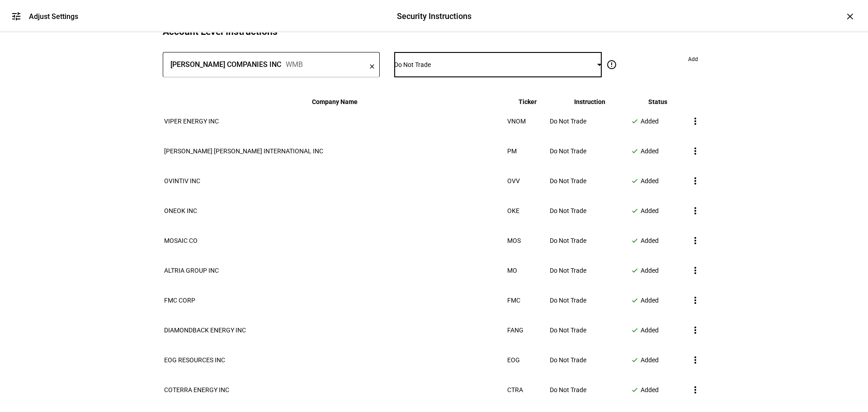  Describe the element at coordinates (16, 16) in the screenshot. I see `mat-icon: tune` at that location.